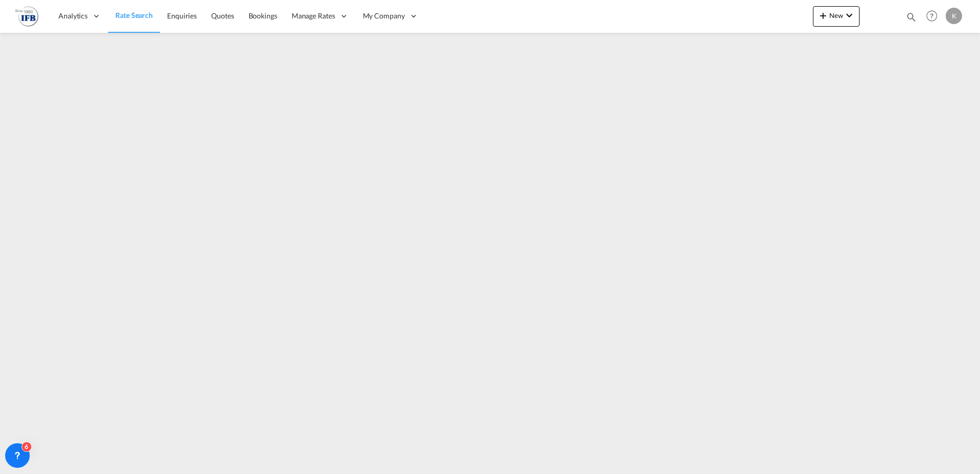 Image resolution: width=980 pixels, height=474 pixels. What do you see at coordinates (384, 16) in the screenshot?
I see `span: My Company` at bounding box center [384, 16].